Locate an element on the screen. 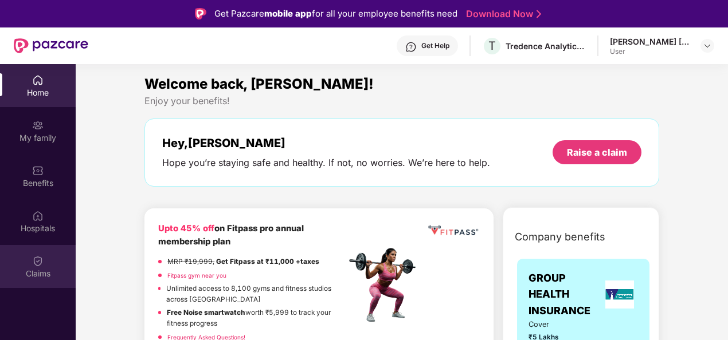  strong: Get Fitpass at ₹11,000 +taxes is located at coordinates (268, 262).